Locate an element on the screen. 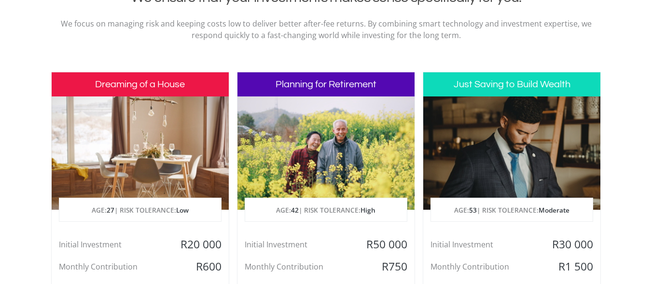 This screenshot has height=284, width=652. div: R750 is located at coordinates (385, 267).